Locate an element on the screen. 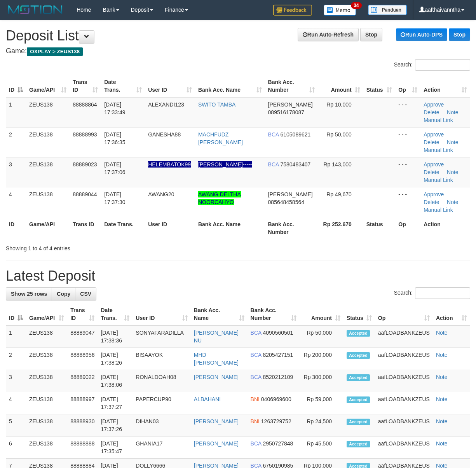 This screenshot has height=468, width=476. td: Rp 24,500 is located at coordinates (321, 425).